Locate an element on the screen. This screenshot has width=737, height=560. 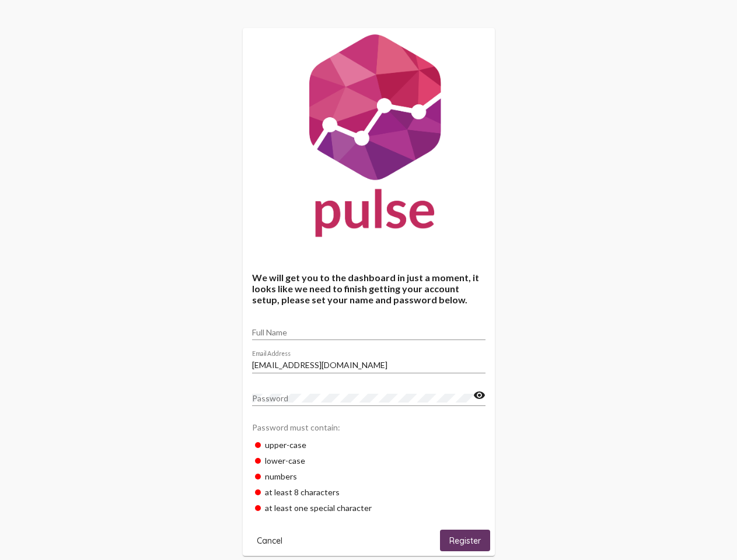
div: at least one special character is located at coordinates (368, 507).